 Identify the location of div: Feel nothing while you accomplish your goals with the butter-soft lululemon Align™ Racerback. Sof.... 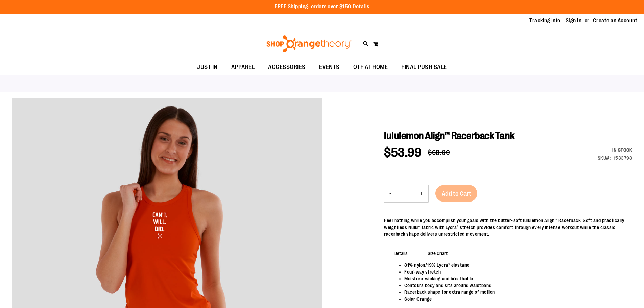
(508, 227).